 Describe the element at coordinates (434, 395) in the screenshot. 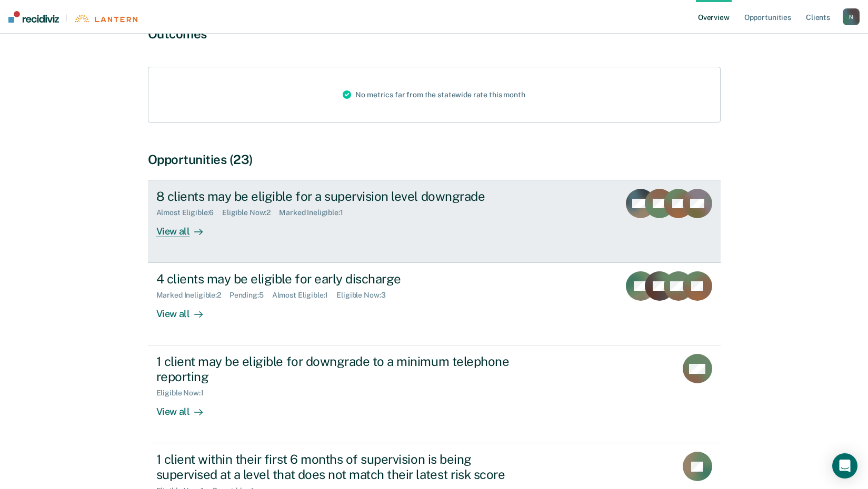

I see `a: 1 client may be eligible for downgrade to a minimum telephone reportingEligible Now:1View all` at that location.